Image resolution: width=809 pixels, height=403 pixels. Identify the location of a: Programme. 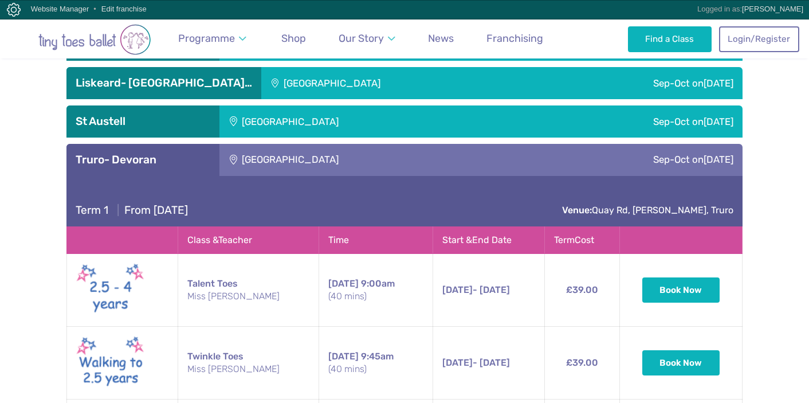
(212, 38).